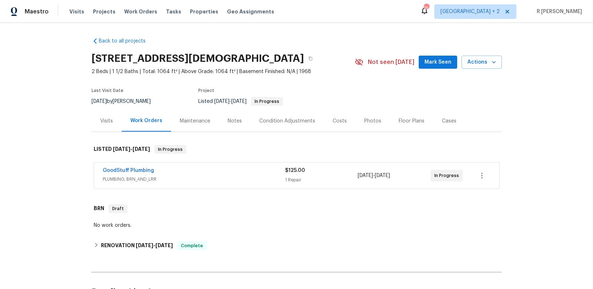 Image resolution: width=593 pixels, height=289 pixels. I want to click on span: Projects, so click(104, 12).